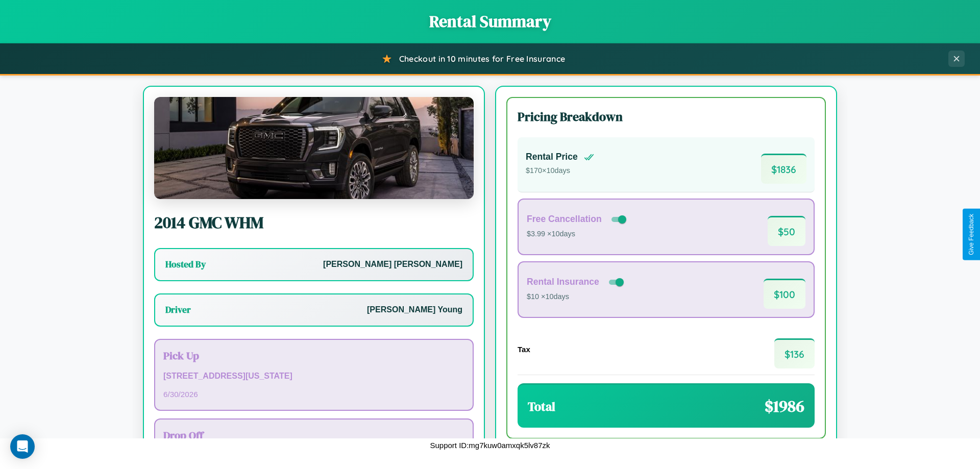 This screenshot has width=980, height=469. Describe the element at coordinates (314, 355) in the screenshot. I see `h3: Pick Up` at that location.